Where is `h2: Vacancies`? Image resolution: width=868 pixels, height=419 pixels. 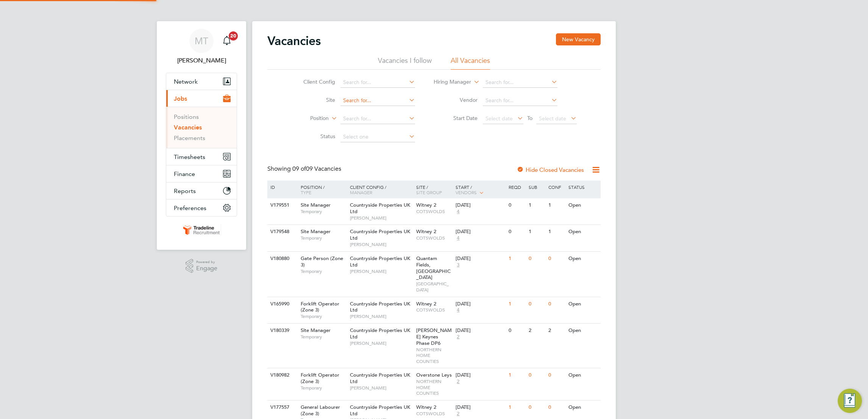 h2: Vacancies is located at coordinates (294, 41).